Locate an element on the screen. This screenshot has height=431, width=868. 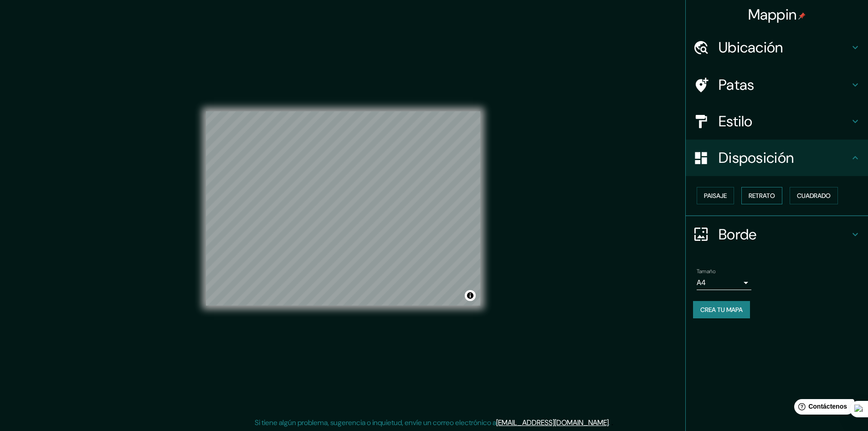
button: Activar o desactivar atribución is located at coordinates (471, 296).